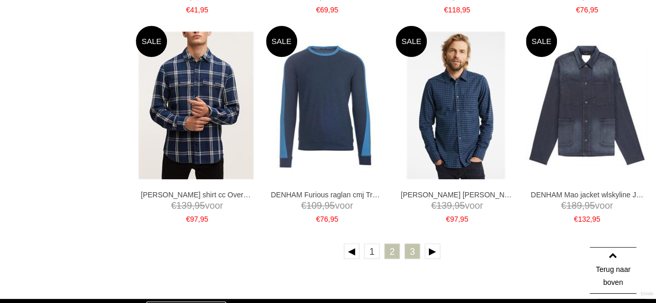  What do you see at coordinates (613, 271) in the screenshot?
I see `a: Terug naar boven` at bounding box center [613, 271].